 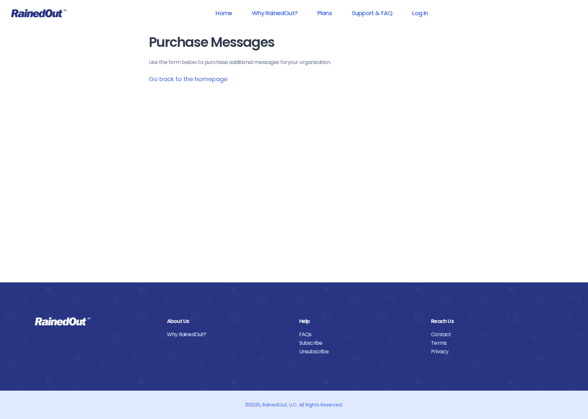 What do you see at coordinates (419, 13) in the screenshot?
I see `a: Log In` at bounding box center [419, 13].